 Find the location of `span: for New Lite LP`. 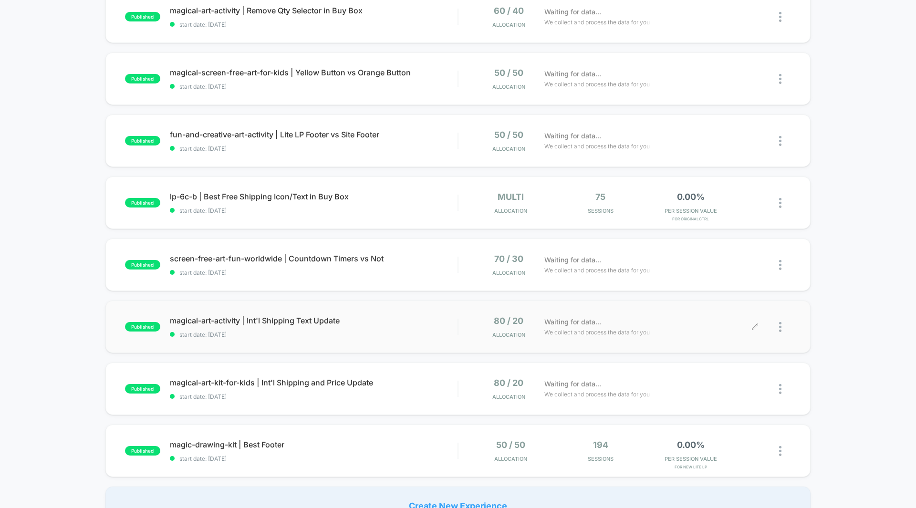

span: for New Lite LP is located at coordinates (690, 467).